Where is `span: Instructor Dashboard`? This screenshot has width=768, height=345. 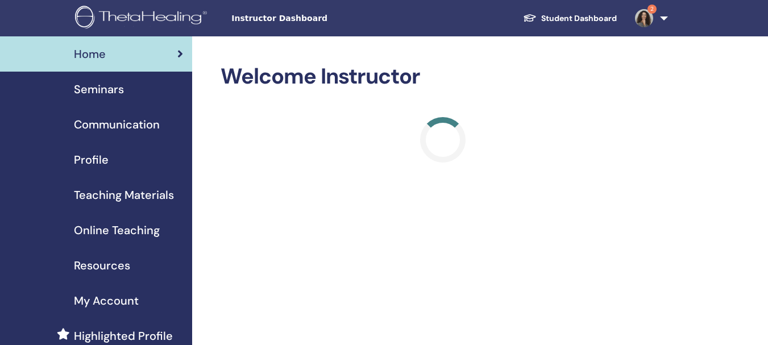 span: Instructor Dashboard is located at coordinates (317, 18).